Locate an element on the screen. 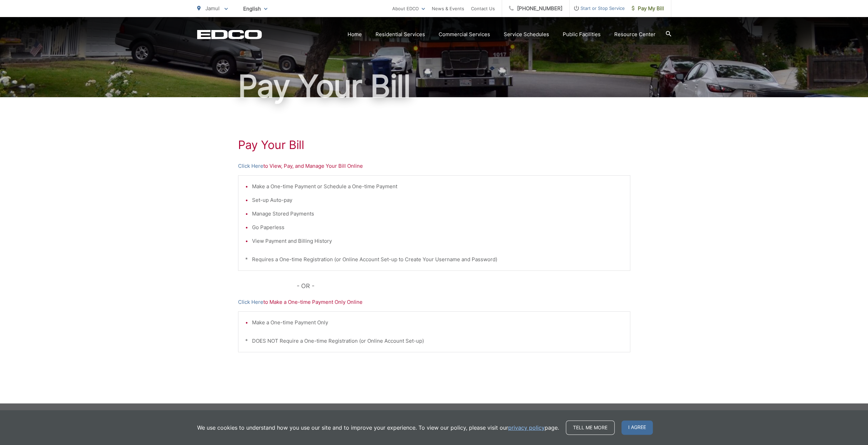 This screenshot has height=445, width=868. p: * DOES NOT Require a One-time Registration (or Online Account Set-up) is located at coordinates (434, 341).